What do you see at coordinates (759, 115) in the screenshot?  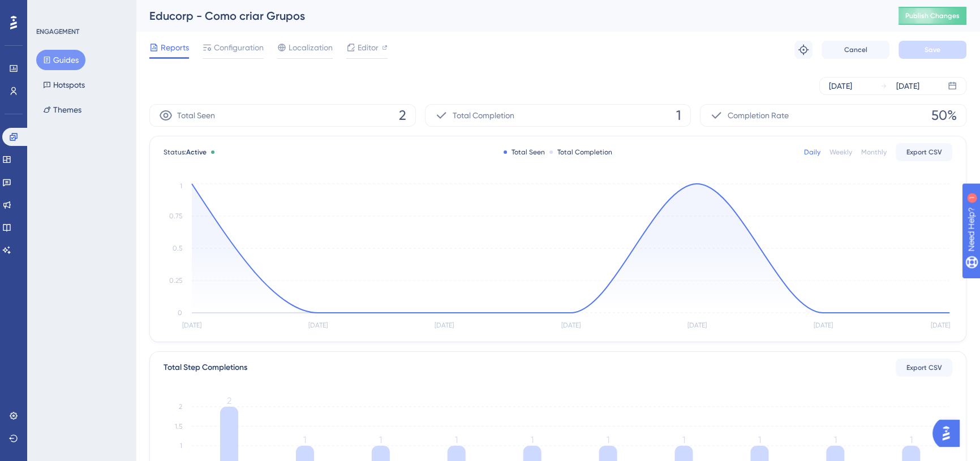 I see `span: Completion Rate` at bounding box center [759, 115].